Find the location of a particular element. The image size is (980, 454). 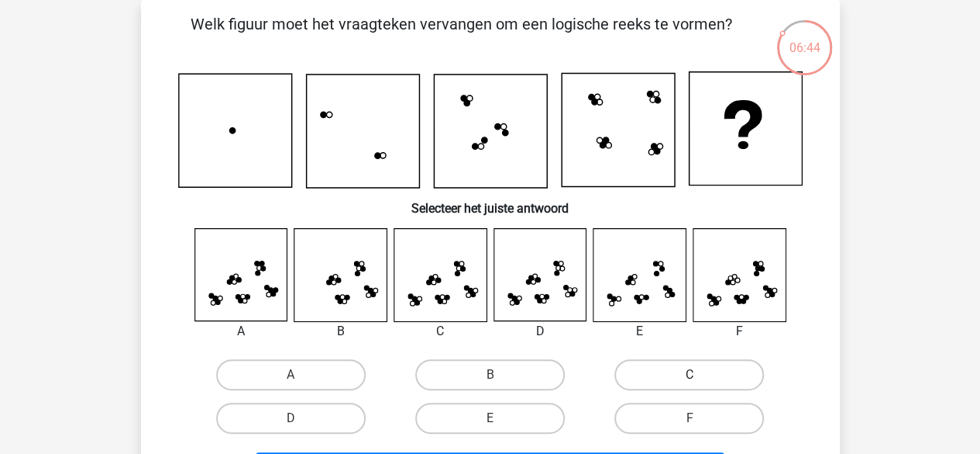

h6: Selecteer het juiste antwoord is located at coordinates (490, 201).